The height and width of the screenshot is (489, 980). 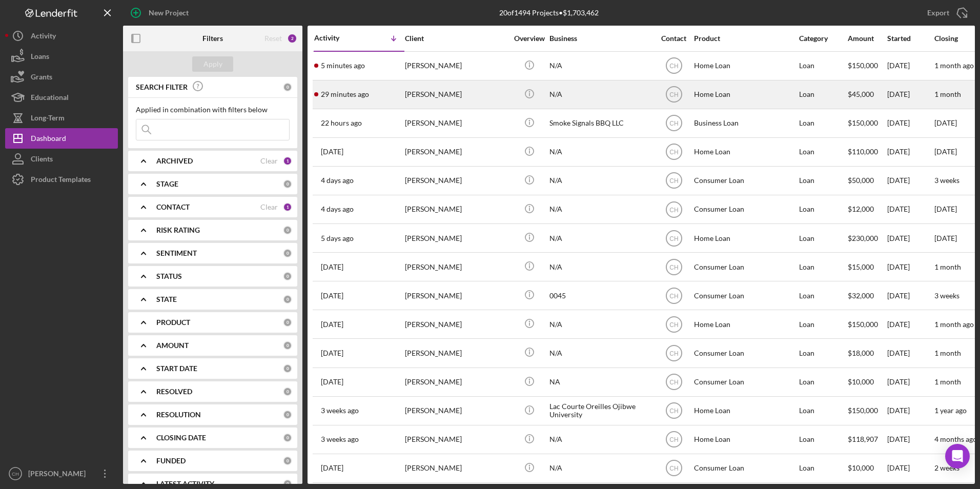 I want to click on b: SENTIMENT, so click(x=176, y=253).